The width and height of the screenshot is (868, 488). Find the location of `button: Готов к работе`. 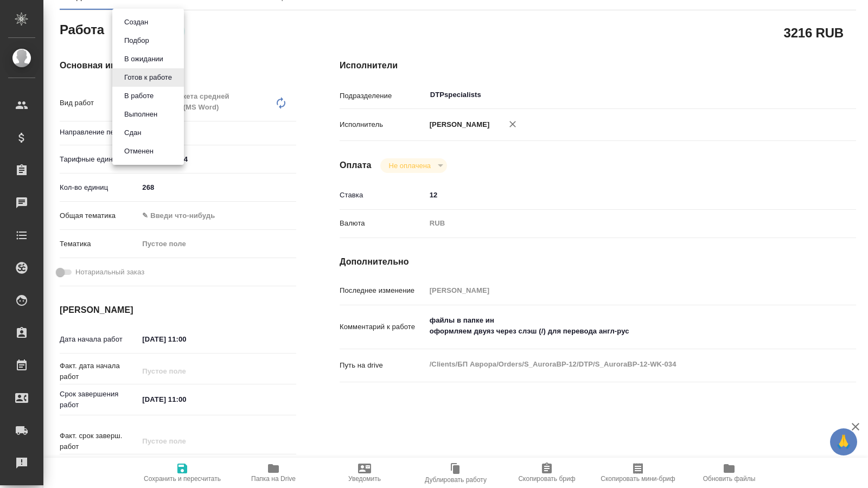

button: Готов к работе is located at coordinates (148, 77).